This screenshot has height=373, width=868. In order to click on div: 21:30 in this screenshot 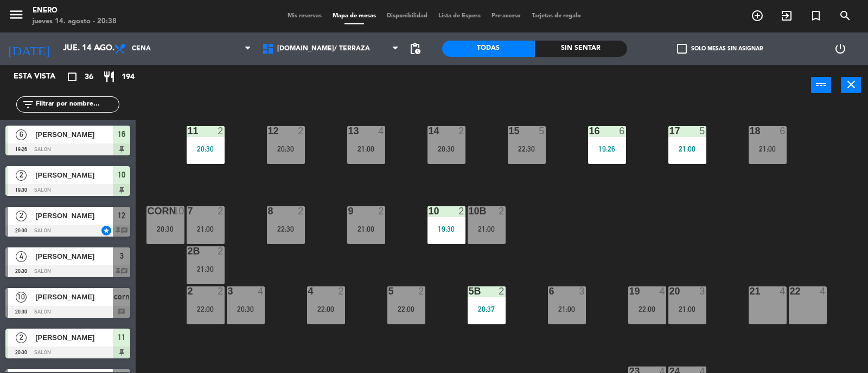, I will do `click(206, 270)`.